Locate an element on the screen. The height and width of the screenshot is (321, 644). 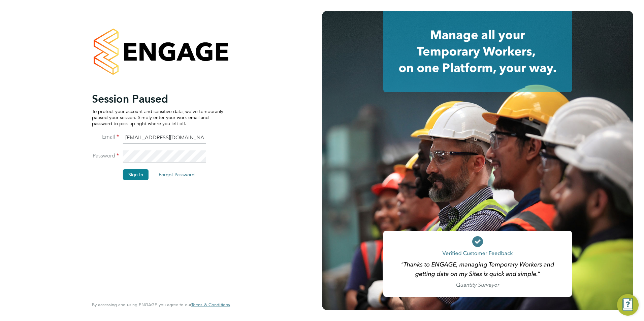
h2: Session Paused is located at coordinates (157, 99).